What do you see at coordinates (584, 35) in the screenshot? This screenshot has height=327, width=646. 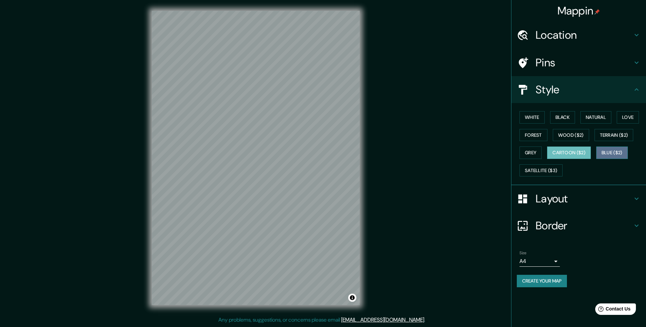 I see `h4: Location` at bounding box center [584, 35].